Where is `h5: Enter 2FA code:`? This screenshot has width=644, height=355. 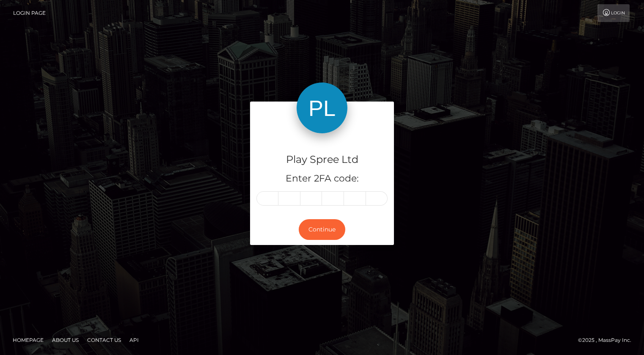
h5: Enter 2FA code: is located at coordinates (322, 178).